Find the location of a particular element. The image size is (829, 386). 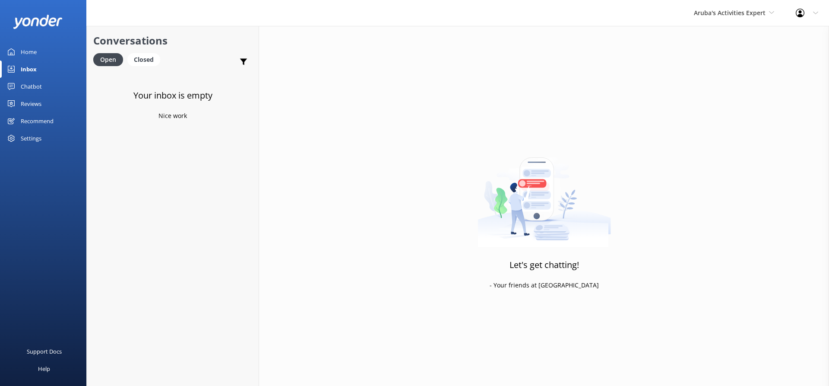

div: Support Docs is located at coordinates (44, 351).